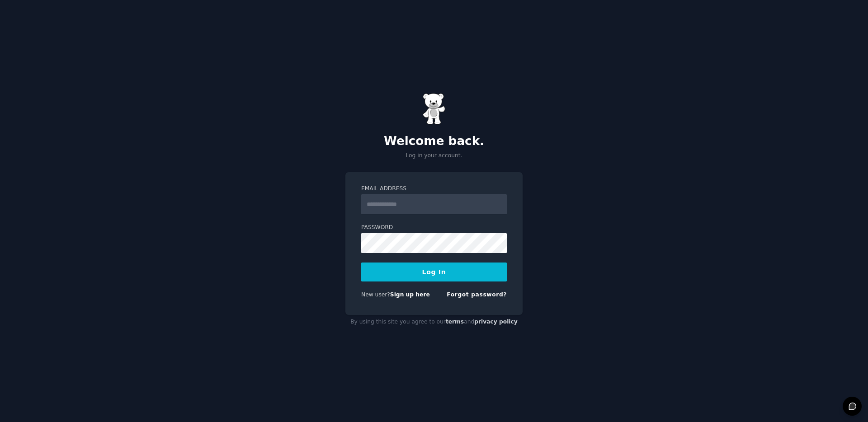  What do you see at coordinates (376, 294) in the screenshot?
I see `span: New user?` at bounding box center [376, 294].